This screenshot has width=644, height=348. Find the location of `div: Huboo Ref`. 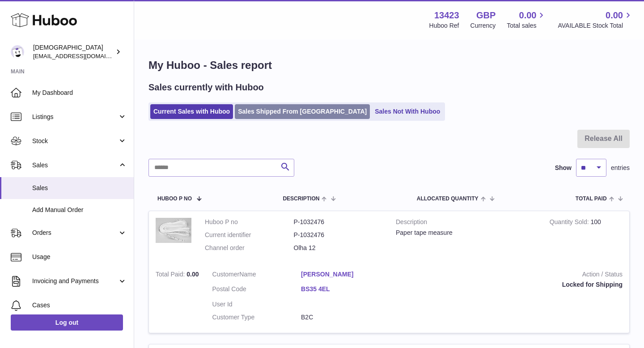

div: Huboo Ref is located at coordinates (444, 25).